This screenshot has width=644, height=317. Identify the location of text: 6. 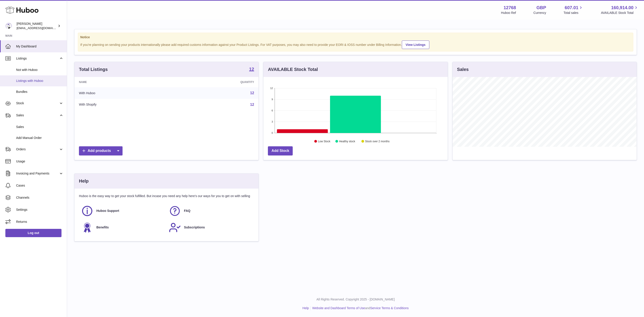
(272, 110).